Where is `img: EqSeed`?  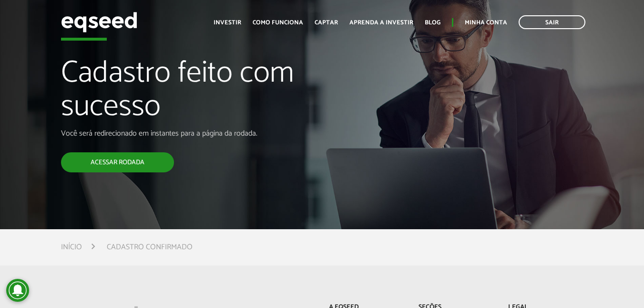 img: EqSeed is located at coordinates (99, 22).